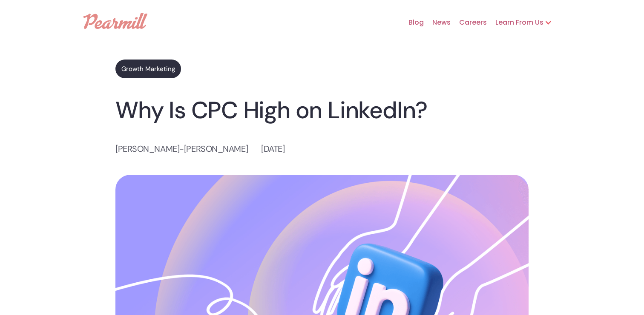 This screenshot has height=315, width=644. Describe the element at coordinates (148, 69) in the screenshot. I see `a: Growth Marketing` at that location.